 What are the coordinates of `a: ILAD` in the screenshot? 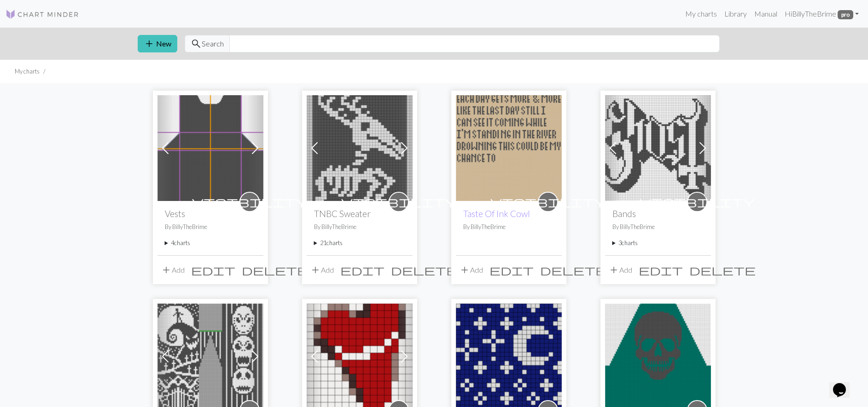 It's located at (359, 355).